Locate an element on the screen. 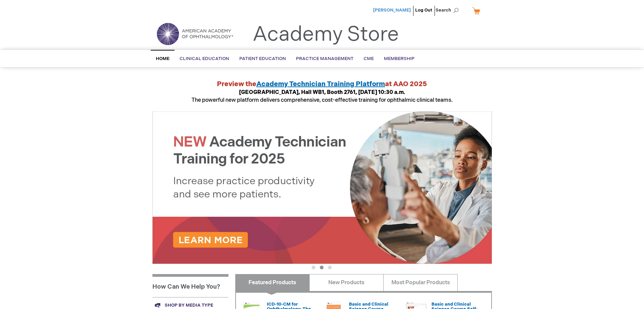  a: Academy Technician Training Platform is located at coordinates (320, 84).